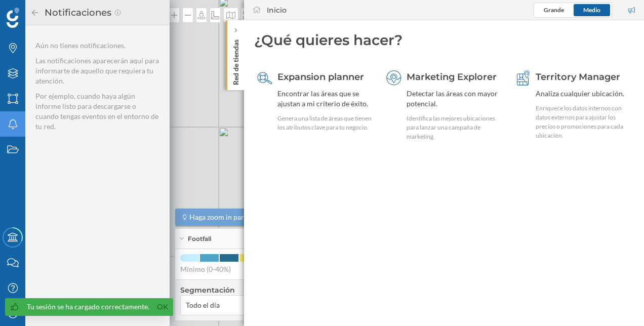 The image size is (644, 326). What do you see at coordinates (236, 60) in the screenshot?
I see `p: Red de tiendas` at bounding box center [236, 60].